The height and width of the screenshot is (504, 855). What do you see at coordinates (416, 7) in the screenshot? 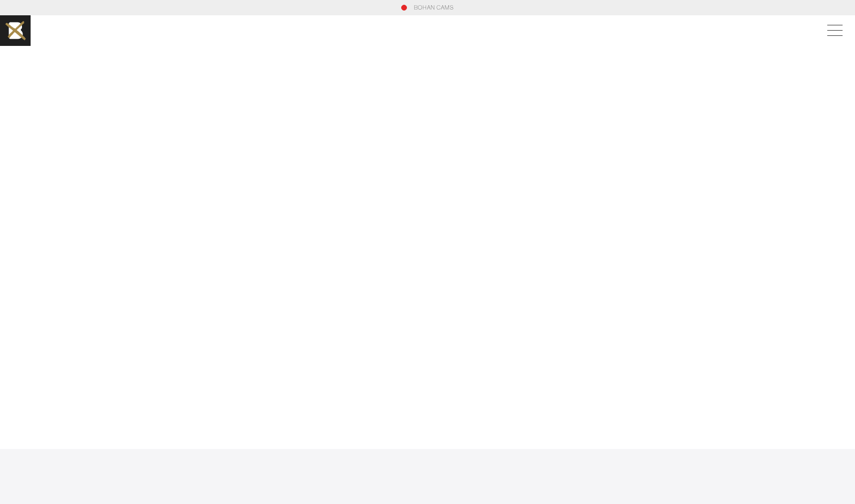
I see `span: B` at bounding box center [416, 7].